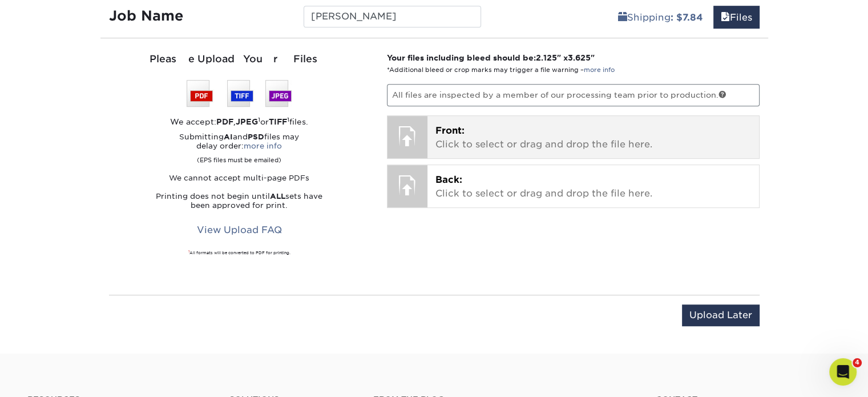 The image size is (868, 397). What do you see at coordinates (225, 121) in the screenshot?
I see `strong: PDF` at bounding box center [225, 121].